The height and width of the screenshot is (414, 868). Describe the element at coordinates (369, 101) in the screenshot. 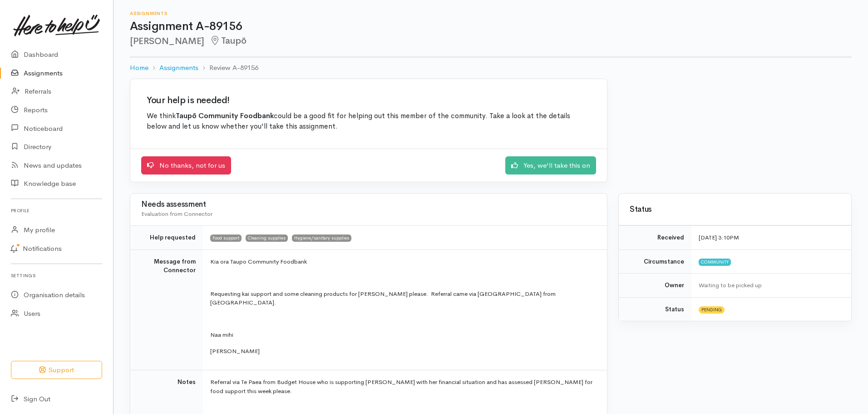

I see `h2: Your help is needed!` at that location.